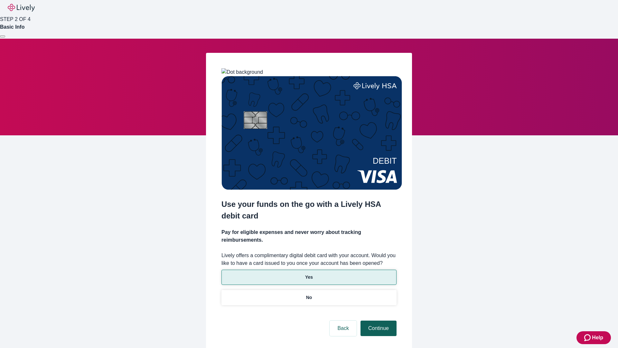  Describe the element at coordinates (309, 277) in the screenshot. I see `button: Yes` at that location.